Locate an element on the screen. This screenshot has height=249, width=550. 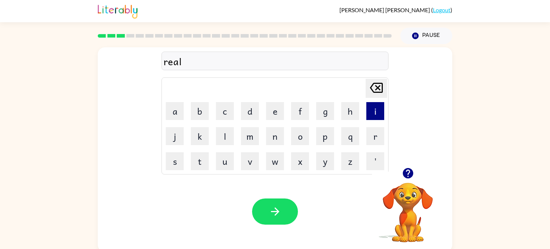
button: r is located at coordinates (375, 136).